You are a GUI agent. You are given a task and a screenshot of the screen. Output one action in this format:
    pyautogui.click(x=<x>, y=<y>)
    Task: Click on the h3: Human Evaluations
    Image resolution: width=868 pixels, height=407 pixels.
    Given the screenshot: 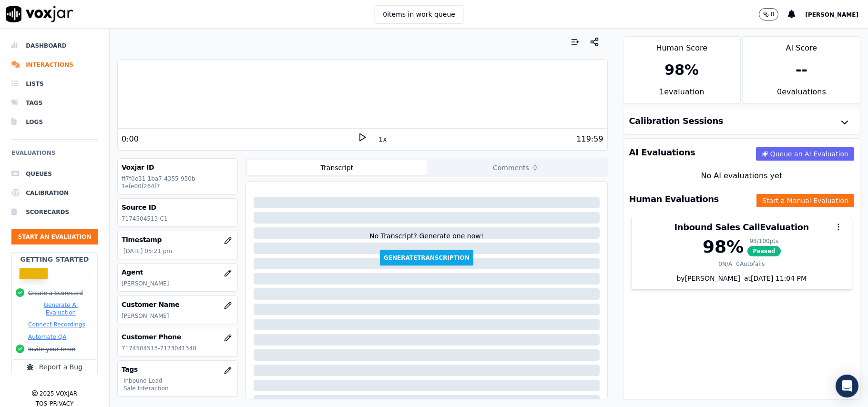 What is the action you would take?
    pyautogui.click(x=674, y=199)
    